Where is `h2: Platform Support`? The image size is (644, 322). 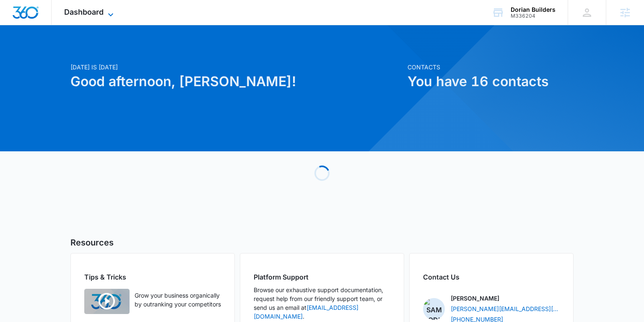
h2: Platform Support is located at coordinates (322, 276).